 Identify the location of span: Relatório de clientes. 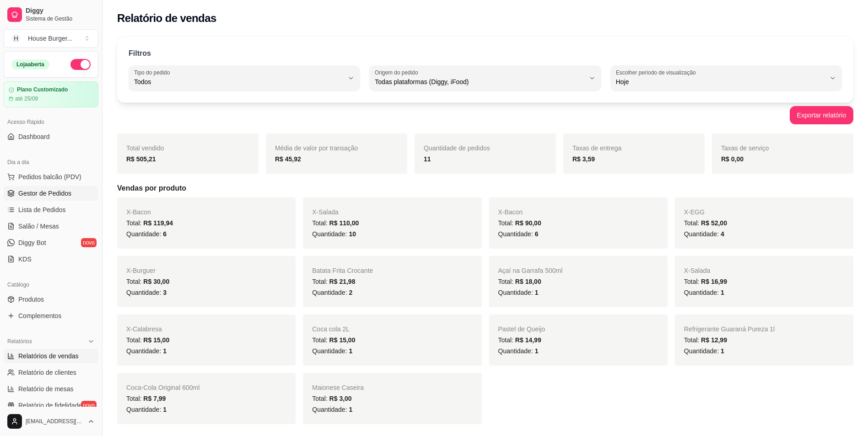
(47, 373).